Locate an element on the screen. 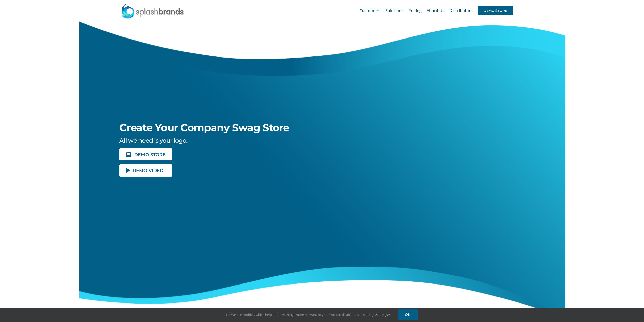  nav: Main Menu is located at coordinates (436, 11).